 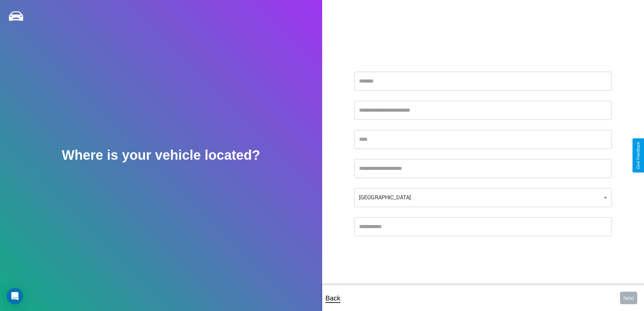 I want to click on h2: Where is your vehicle located?, so click(x=161, y=155).